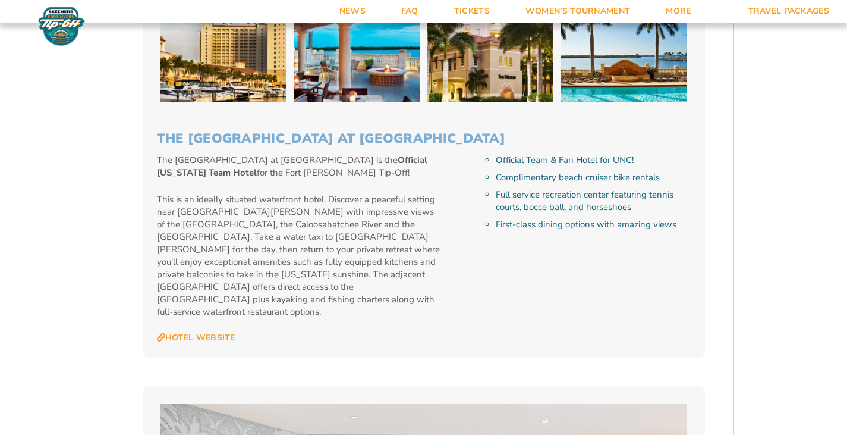 The width and height of the screenshot is (847, 435). I want to click on li: Official Team & Fan Hotel for UNC!, so click(593, 160).